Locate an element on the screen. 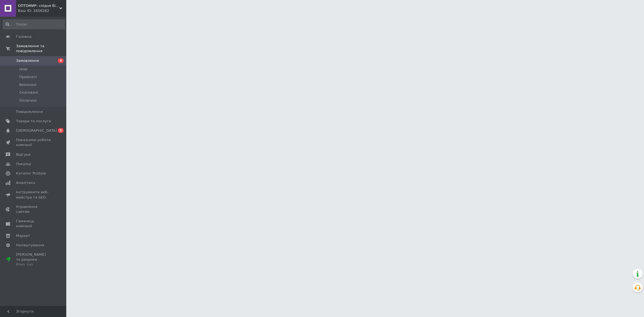  span: Відгуки is located at coordinates (23, 155).